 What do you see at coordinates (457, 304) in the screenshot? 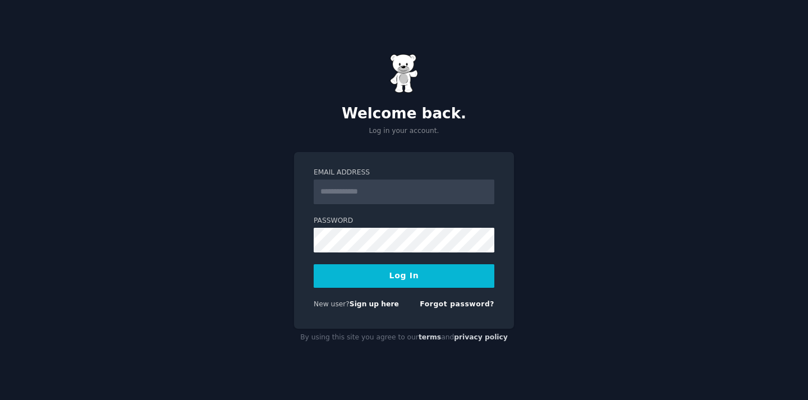
I see `a: Forgot password?` at bounding box center [457, 304].